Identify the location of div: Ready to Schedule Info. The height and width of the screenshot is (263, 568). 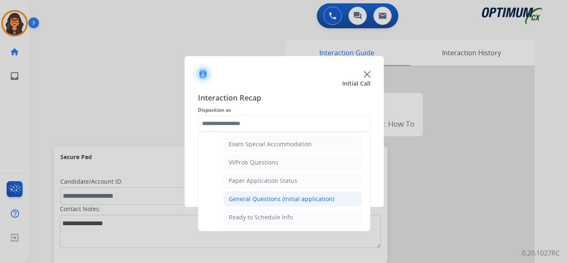
(261, 217).